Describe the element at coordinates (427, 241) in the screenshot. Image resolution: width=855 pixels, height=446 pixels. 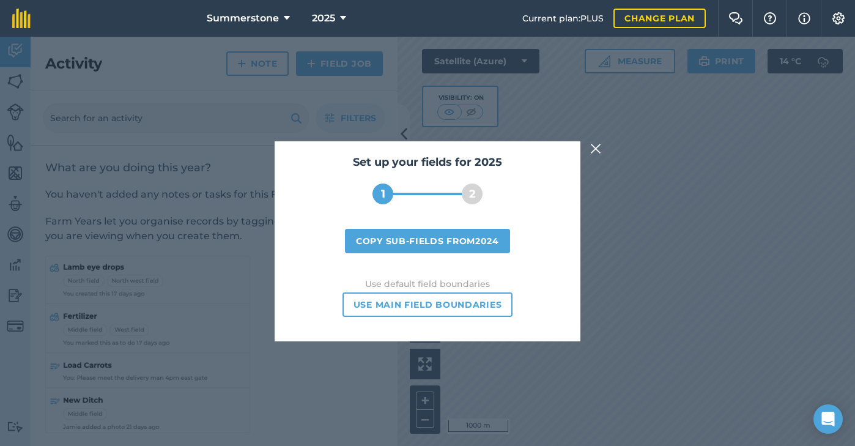
I see `button: Copy sub-fields from2024` at that location.